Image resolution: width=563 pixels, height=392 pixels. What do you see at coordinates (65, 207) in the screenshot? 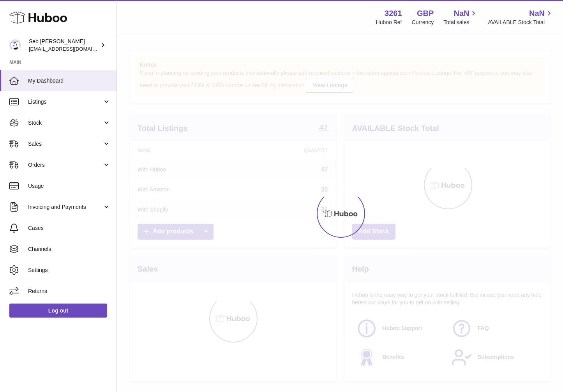
I see `span: Invoicing and Payments` at bounding box center [65, 207].